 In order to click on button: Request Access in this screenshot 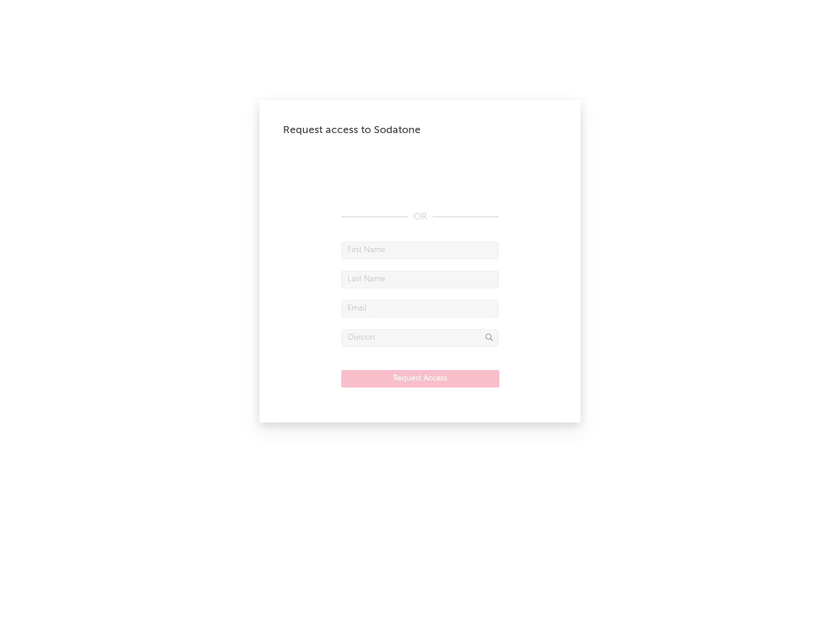, I will do `click(420, 379)`.